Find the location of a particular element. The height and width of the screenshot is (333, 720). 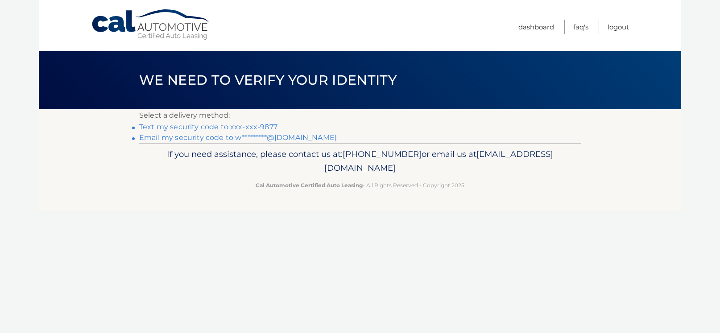

a: Cal Automotive is located at coordinates (151, 25).